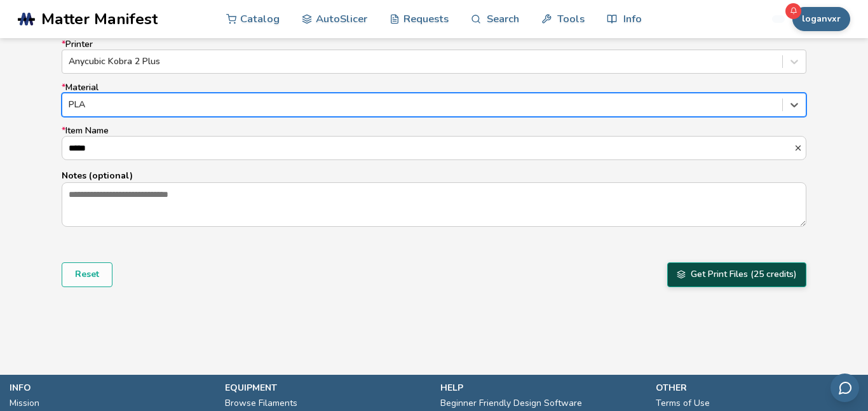 The image size is (868, 411). Describe the element at coordinates (434, 205) in the screenshot. I see `textarea: Notes (optional)` at that location.